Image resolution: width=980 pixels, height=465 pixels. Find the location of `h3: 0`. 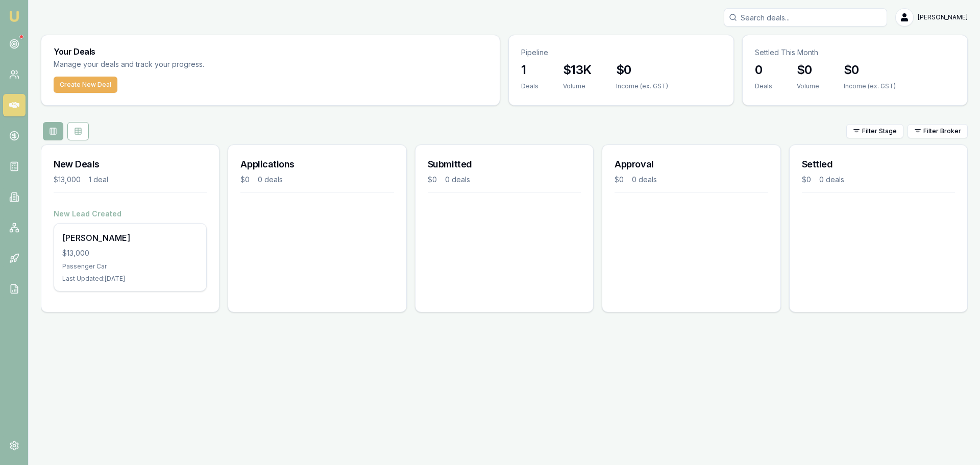

h3: 0 is located at coordinates (763, 70).